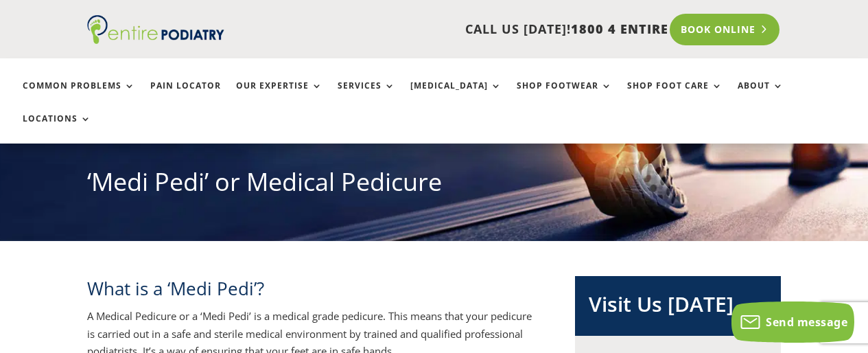  I want to click on a: Shop Footwear, so click(564, 95).